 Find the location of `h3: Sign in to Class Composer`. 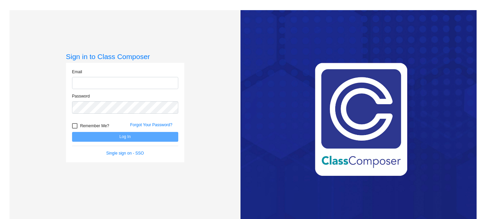

h3: Sign in to Class Composer is located at coordinates (125, 56).